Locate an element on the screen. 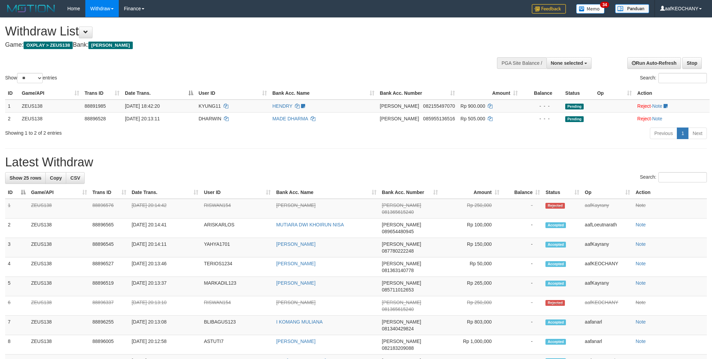  th: Balance is located at coordinates (541, 93).